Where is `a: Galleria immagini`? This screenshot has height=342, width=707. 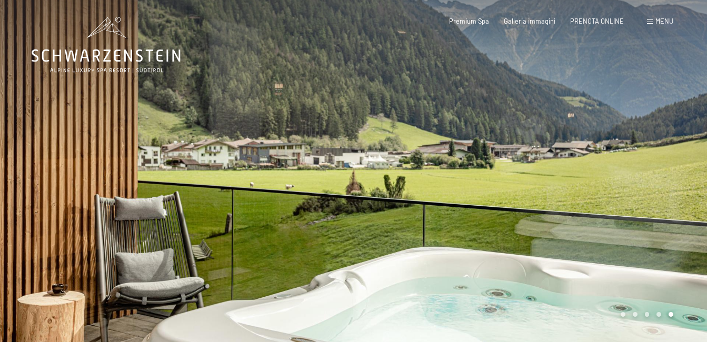 a: Galleria immagini is located at coordinates (530, 21).